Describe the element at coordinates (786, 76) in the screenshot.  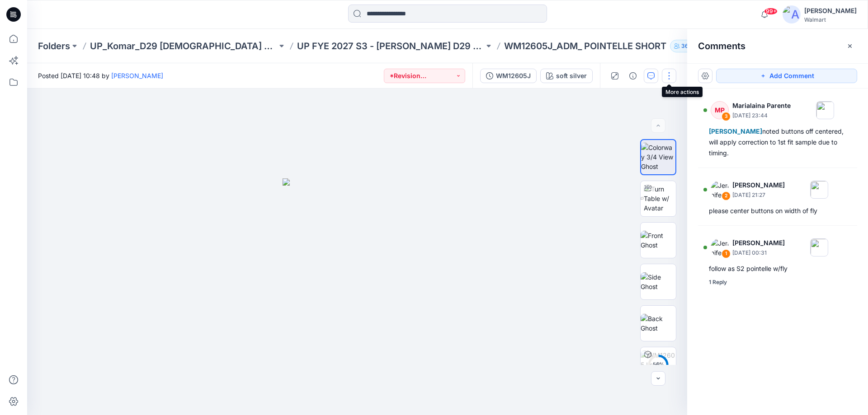
I see `button: Add Comment` at that location.